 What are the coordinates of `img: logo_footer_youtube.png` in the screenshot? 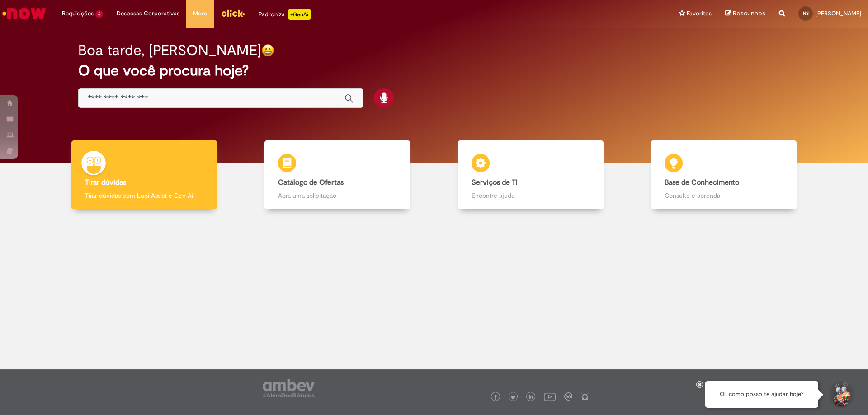 It's located at (550, 397).